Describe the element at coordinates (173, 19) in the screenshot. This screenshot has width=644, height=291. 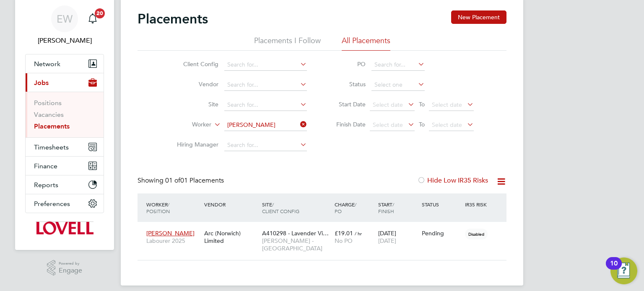
I see `h2: Placements` at that location.